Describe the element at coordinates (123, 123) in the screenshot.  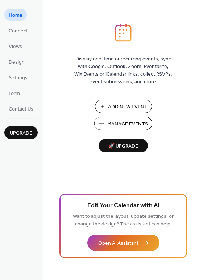
I see `button: Manage Events` at that location.